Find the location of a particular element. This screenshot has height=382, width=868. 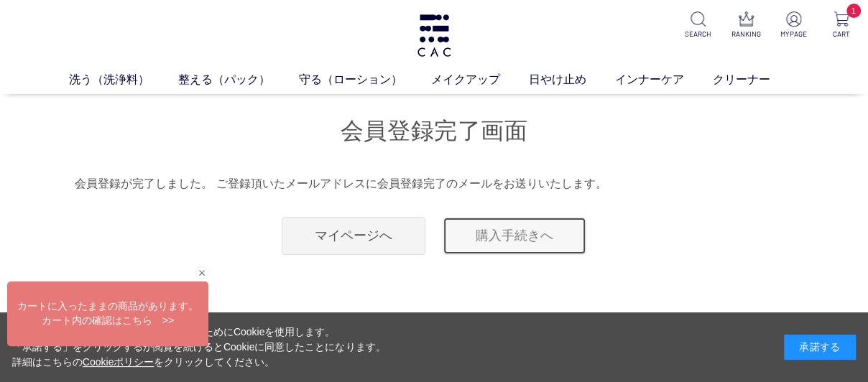

a: インナーケア is located at coordinates (664, 80).